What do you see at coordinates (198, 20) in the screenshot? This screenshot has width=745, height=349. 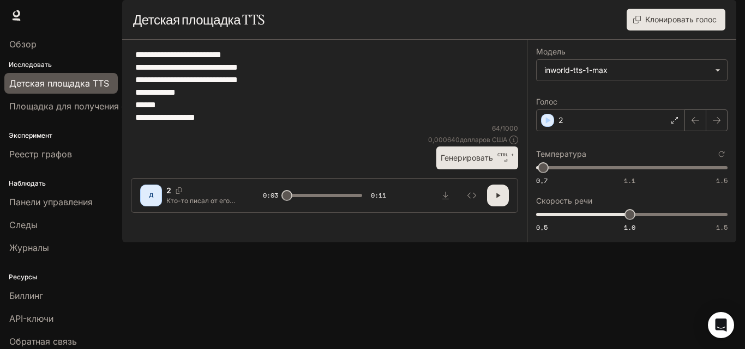 I see `font: Детская площадка TTS` at bounding box center [198, 20].